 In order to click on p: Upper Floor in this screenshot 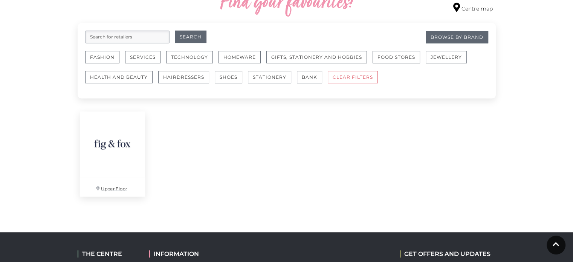, I will do `click(112, 187)`.